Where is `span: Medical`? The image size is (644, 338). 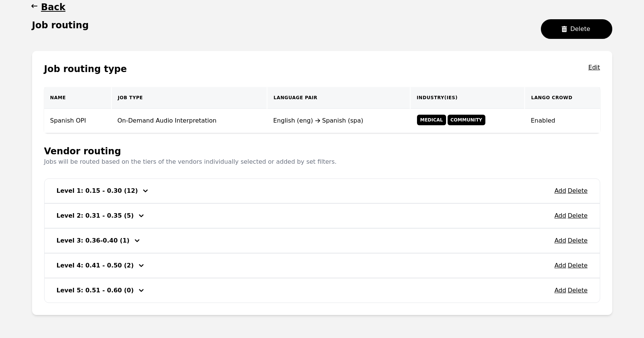
span: Medical is located at coordinates (431, 120).